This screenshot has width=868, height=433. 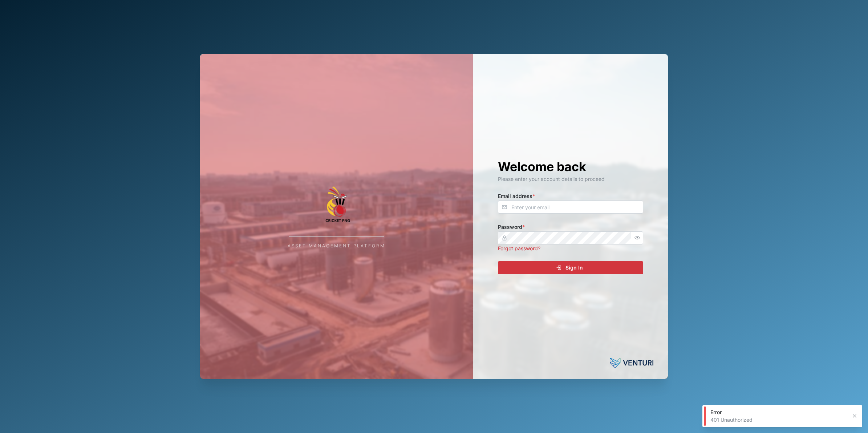 What do you see at coordinates (779, 412) in the screenshot?
I see `div: Error` at bounding box center [779, 412].